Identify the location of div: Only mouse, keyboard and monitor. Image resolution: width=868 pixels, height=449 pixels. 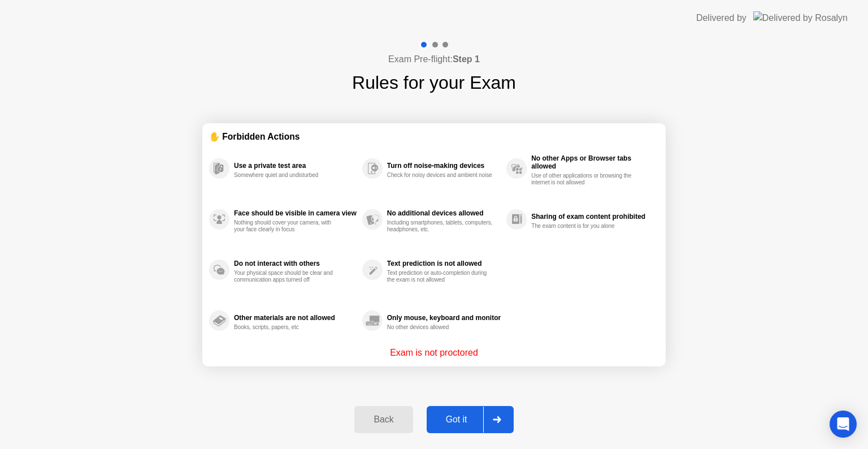
(444, 318).